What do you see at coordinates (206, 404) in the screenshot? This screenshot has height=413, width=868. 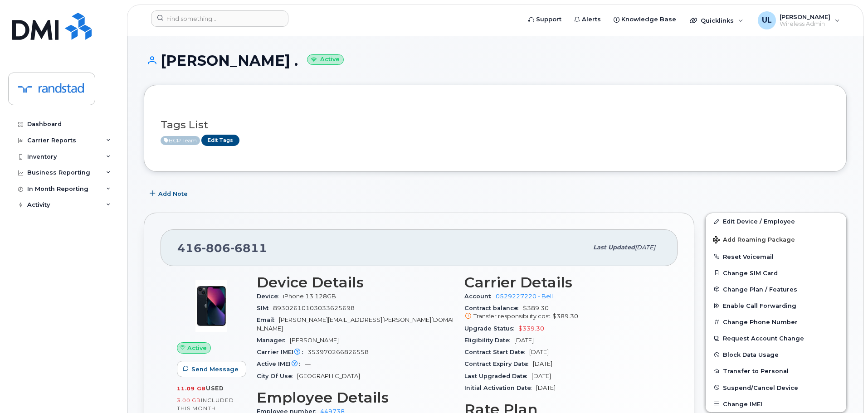 I see `span: included this month` at bounding box center [206, 404].